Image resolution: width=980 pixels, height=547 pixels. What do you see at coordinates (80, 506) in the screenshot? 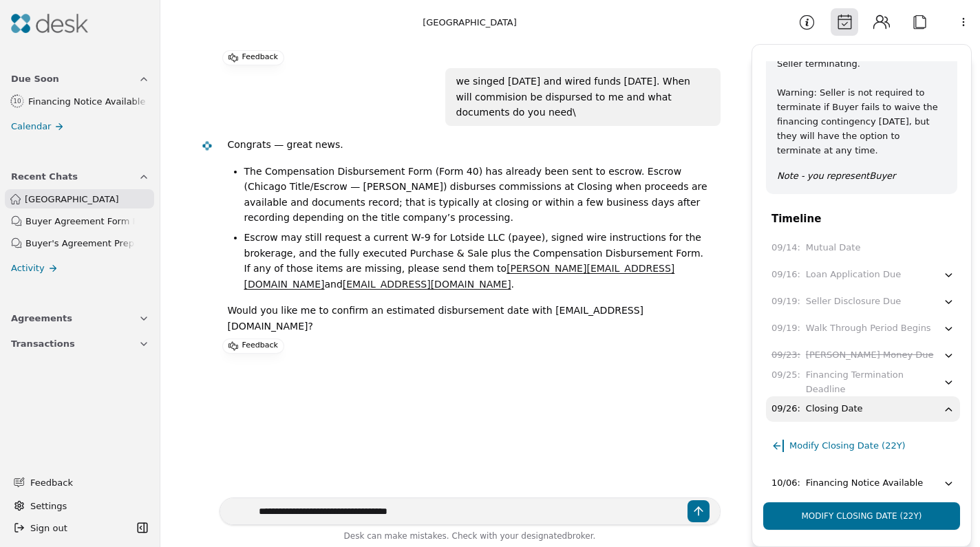
I see `button: Settings` at bounding box center [80, 506].